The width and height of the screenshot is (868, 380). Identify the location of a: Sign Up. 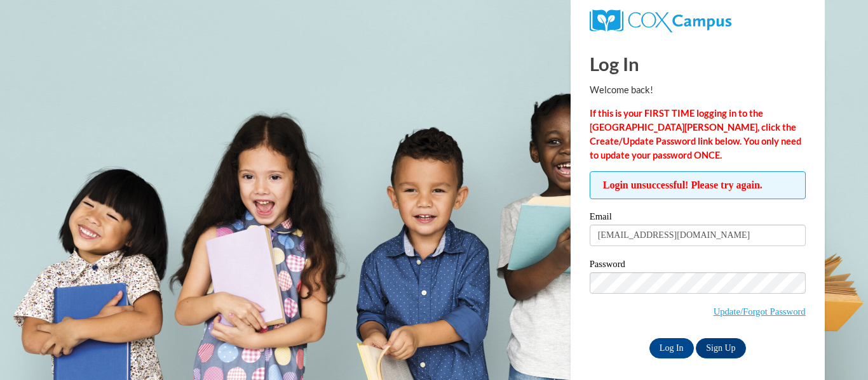
(720, 349).